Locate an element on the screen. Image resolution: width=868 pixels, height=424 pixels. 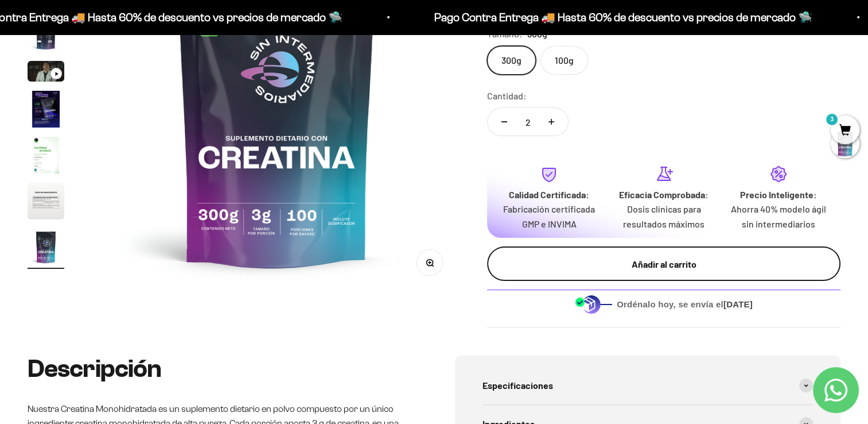
button: Ir al artículo 7 is located at coordinates (46, 157).